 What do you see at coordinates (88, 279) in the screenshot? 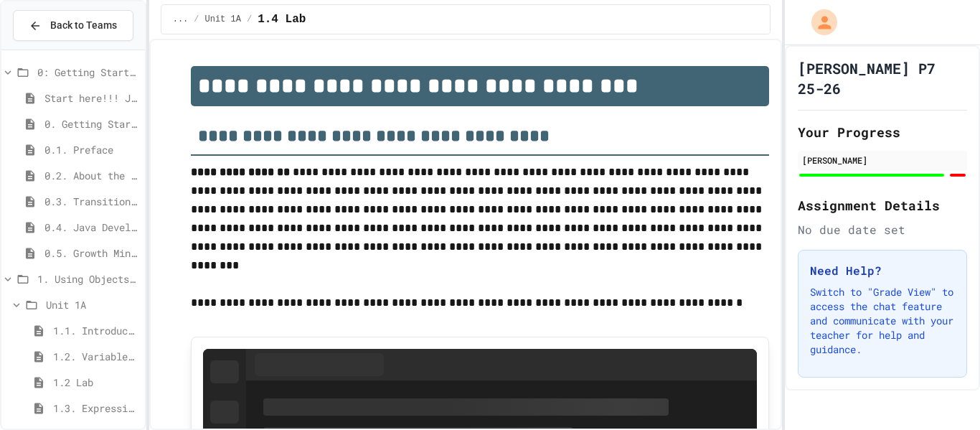
I see `span: 1. Using Objects and Methods` at bounding box center [88, 279].